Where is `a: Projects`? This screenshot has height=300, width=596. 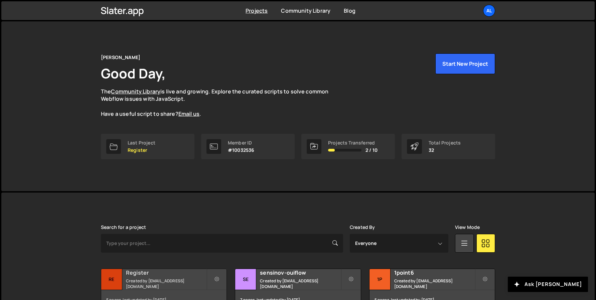
a: Projects is located at coordinates (257, 11).